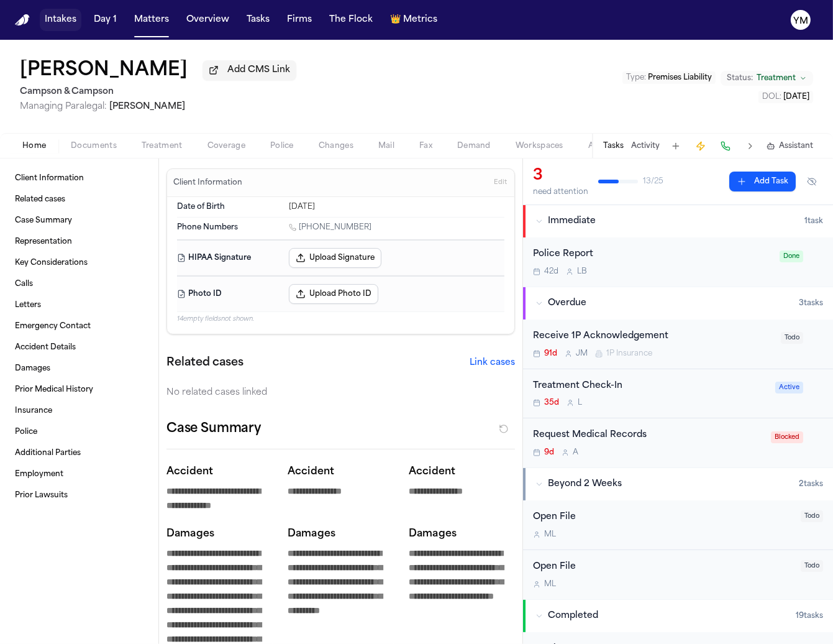 This screenshot has height=644, width=833. I want to click on h2: Campson & Campson, so click(158, 92).